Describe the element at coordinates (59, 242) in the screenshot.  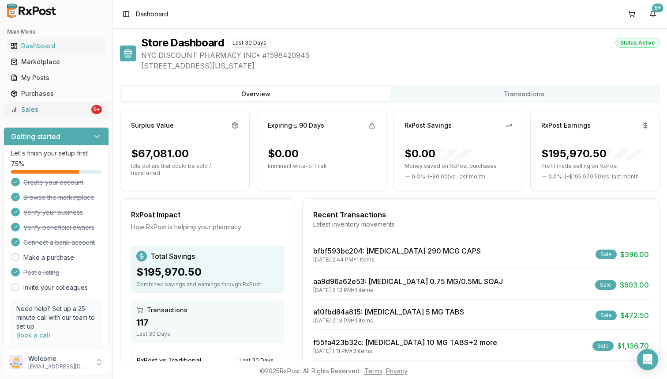
I see `span: Connect a bank account` at that location.